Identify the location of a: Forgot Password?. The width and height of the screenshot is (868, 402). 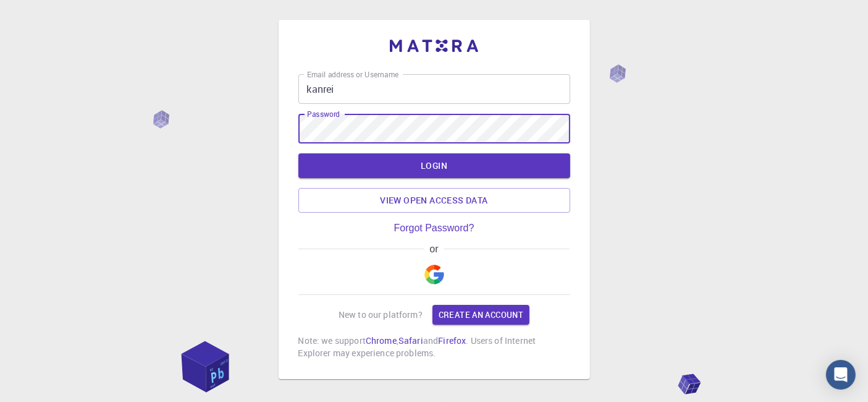
(434, 229).